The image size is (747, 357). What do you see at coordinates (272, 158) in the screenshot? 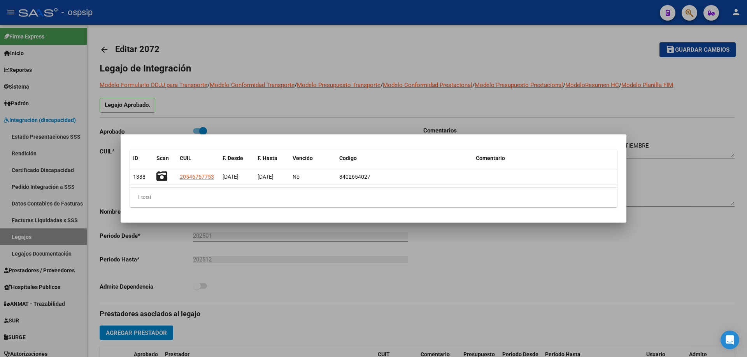
I see `datatable-header-cell: F. Hasta` at bounding box center [272, 158].